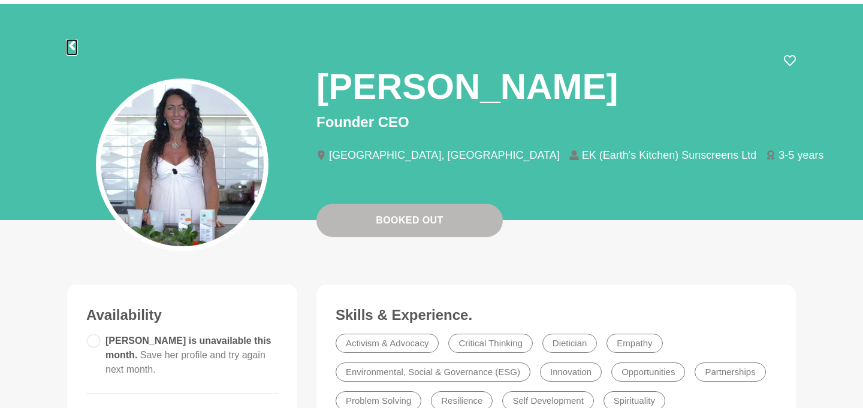 This screenshot has width=863, height=408. Describe the element at coordinates (185, 362) in the screenshot. I see `span: Save her profile and try again next month.` at that location.